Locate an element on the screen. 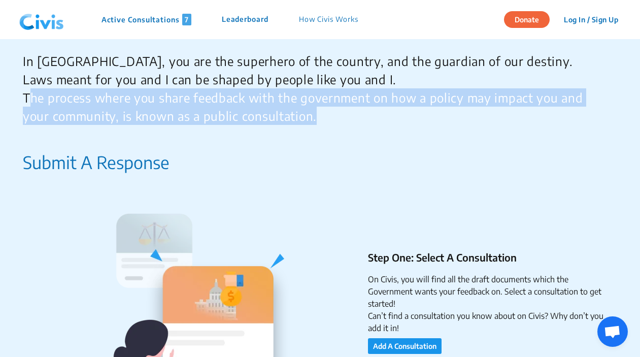  img: navlogo.png is located at coordinates (42, 20).